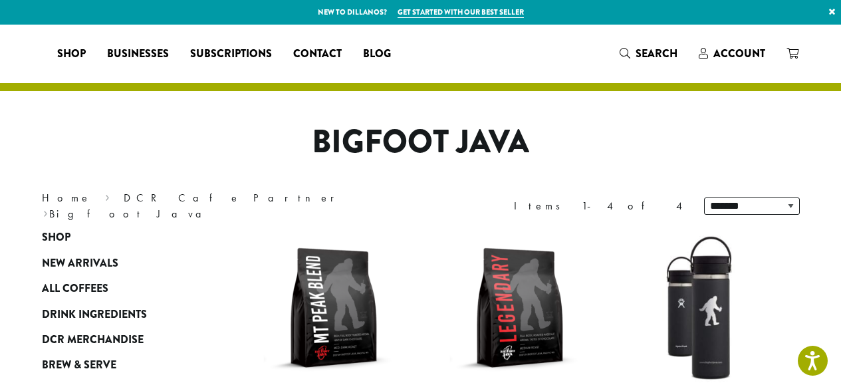 The image size is (841, 389). What do you see at coordinates (122, 289) in the screenshot?
I see `a: All Coffees` at bounding box center [122, 289].